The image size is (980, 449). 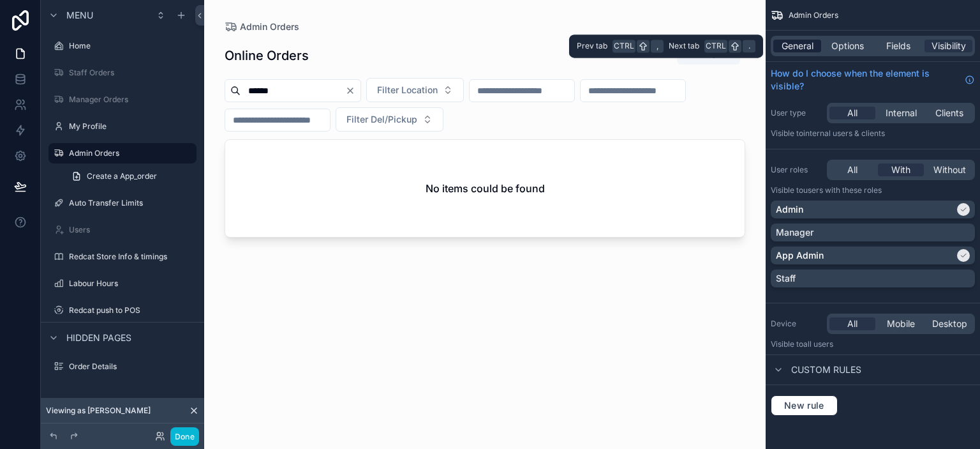 What do you see at coordinates (131, 230) in the screenshot?
I see `label: Users` at bounding box center [131, 230].